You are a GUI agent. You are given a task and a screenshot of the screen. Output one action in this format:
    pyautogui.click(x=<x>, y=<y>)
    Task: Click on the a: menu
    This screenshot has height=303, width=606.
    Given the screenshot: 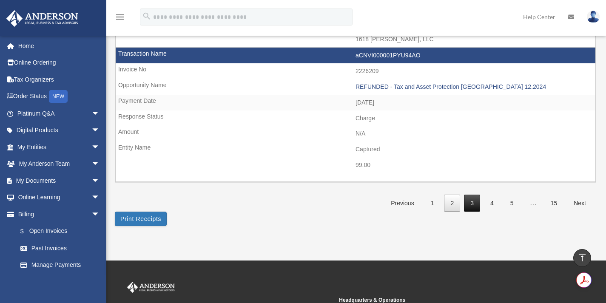 What is the action you would take?
    pyautogui.click(x=120, y=18)
    